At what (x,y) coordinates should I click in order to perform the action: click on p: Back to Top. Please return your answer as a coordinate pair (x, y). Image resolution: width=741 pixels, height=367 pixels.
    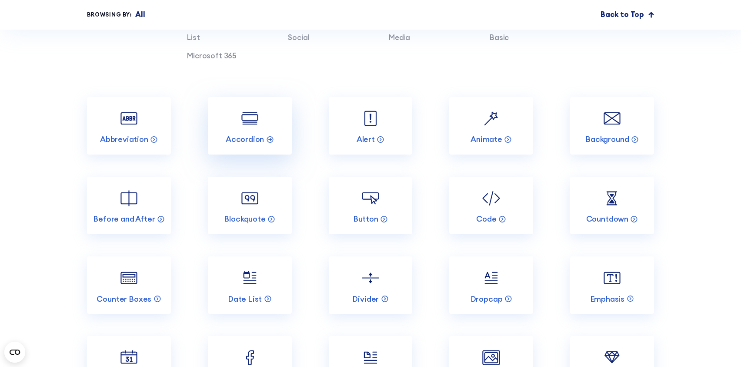
    Looking at the image, I should click on (622, 15).